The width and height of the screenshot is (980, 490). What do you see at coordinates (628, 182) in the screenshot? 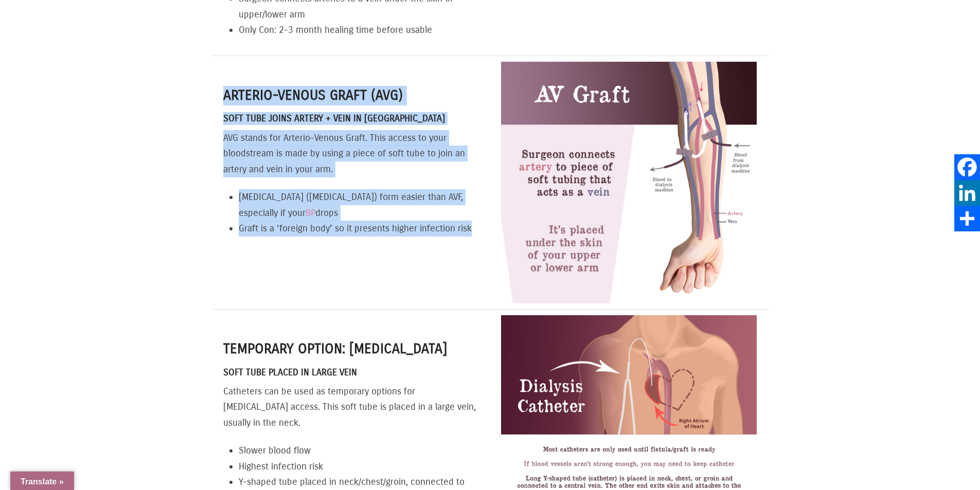
I see `img: Dialysis-Graft.png` at bounding box center [628, 182].